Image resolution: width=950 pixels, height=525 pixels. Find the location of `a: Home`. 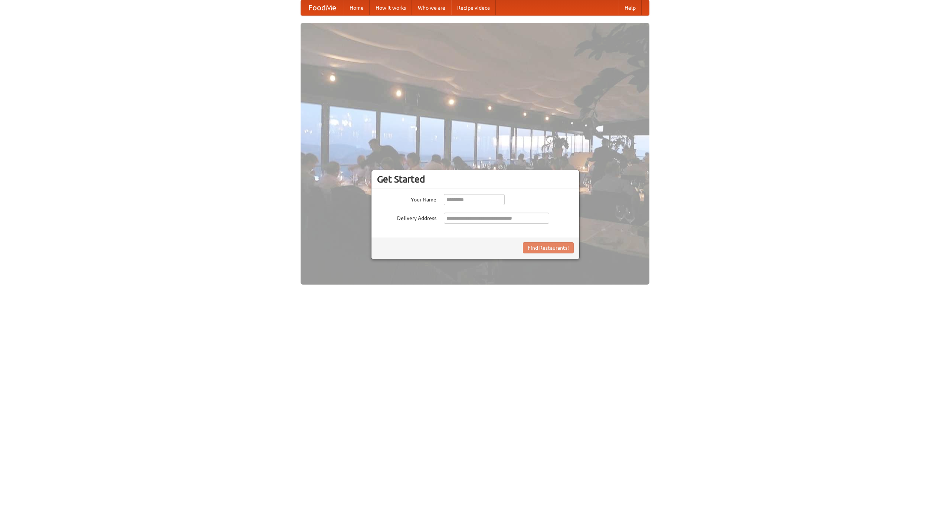

a: Home is located at coordinates (357, 8).